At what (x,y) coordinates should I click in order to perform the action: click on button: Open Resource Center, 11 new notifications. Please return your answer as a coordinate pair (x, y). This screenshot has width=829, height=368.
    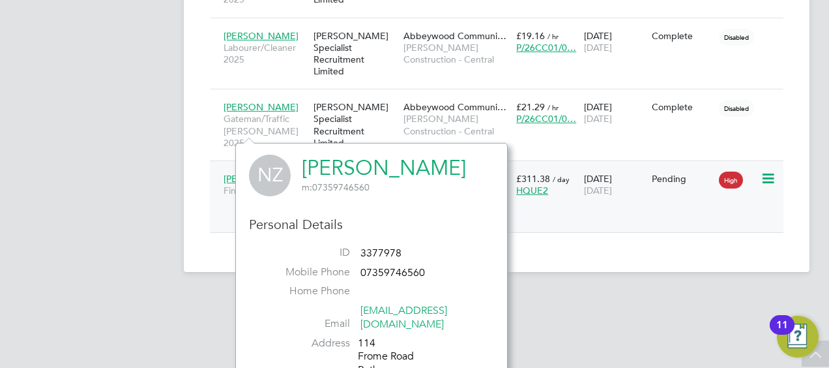
    Looking at the image, I should click on (798, 336).